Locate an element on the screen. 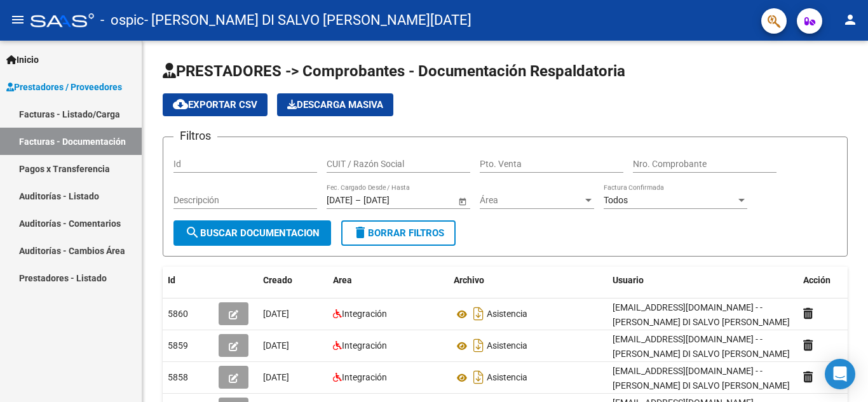 The height and width of the screenshot is (402, 868). span: PRESTADORES -> Comprobantes - Documentación Respaldatoria is located at coordinates (394, 71).